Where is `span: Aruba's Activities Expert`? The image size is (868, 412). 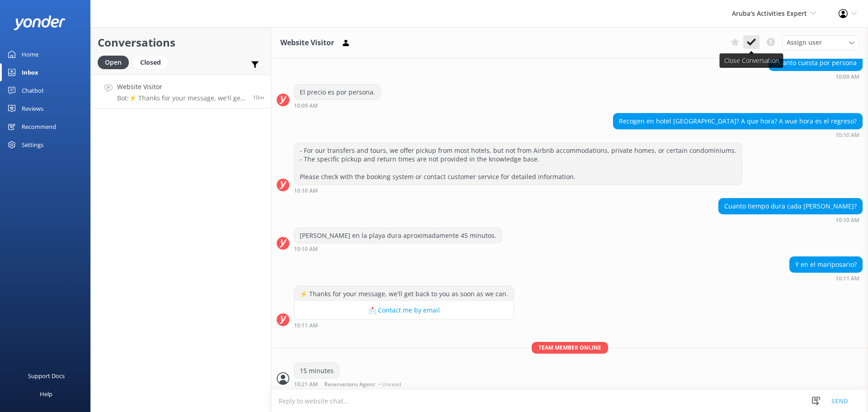
span: Aruba's Activities Expert is located at coordinates (770, 13).